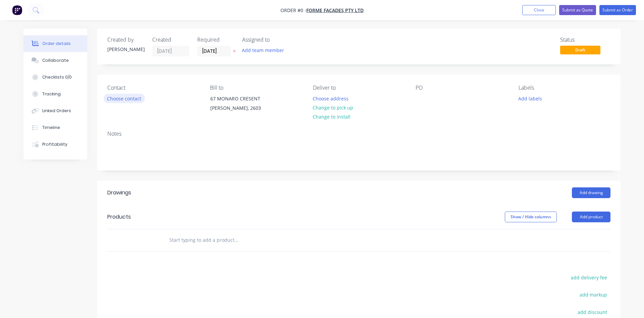 This screenshot has height=318, width=644. What do you see at coordinates (332, 116) in the screenshot?
I see `button: Change to install` at bounding box center [332, 116].